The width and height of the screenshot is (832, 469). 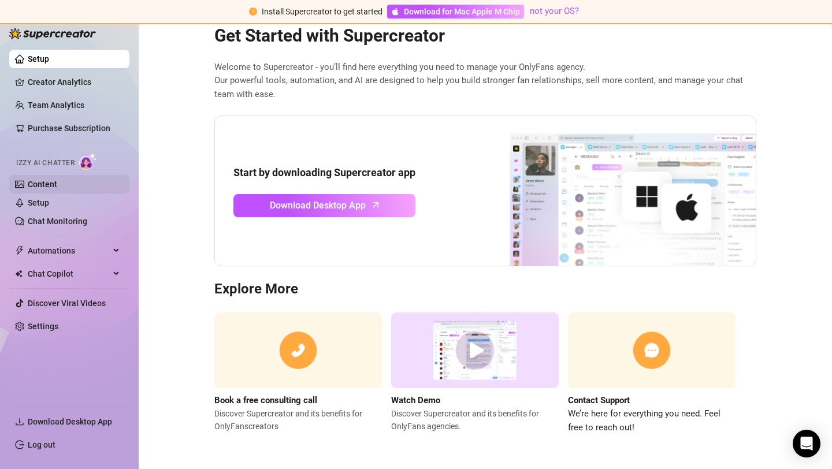 What do you see at coordinates (324, 206) in the screenshot?
I see `a: Download Desktop Apparrow-up` at bounding box center [324, 206].